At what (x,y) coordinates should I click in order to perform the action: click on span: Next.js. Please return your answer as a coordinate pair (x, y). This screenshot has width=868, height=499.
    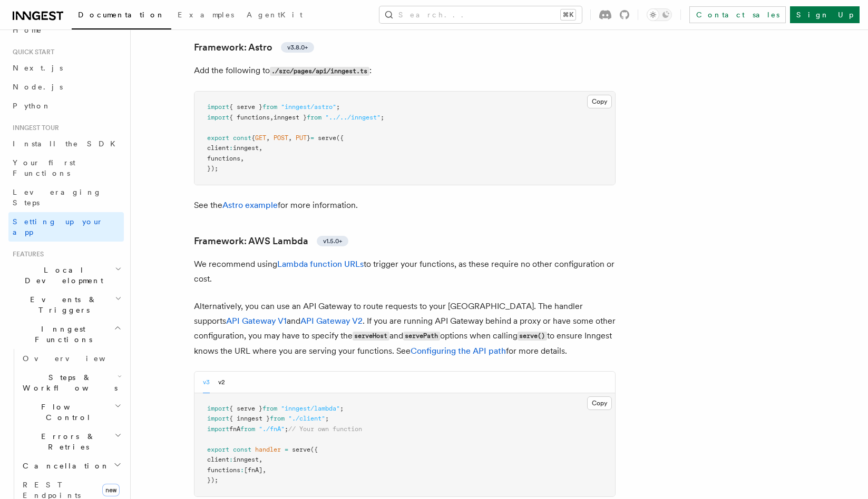
    Looking at the image, I should click on (38, 68).